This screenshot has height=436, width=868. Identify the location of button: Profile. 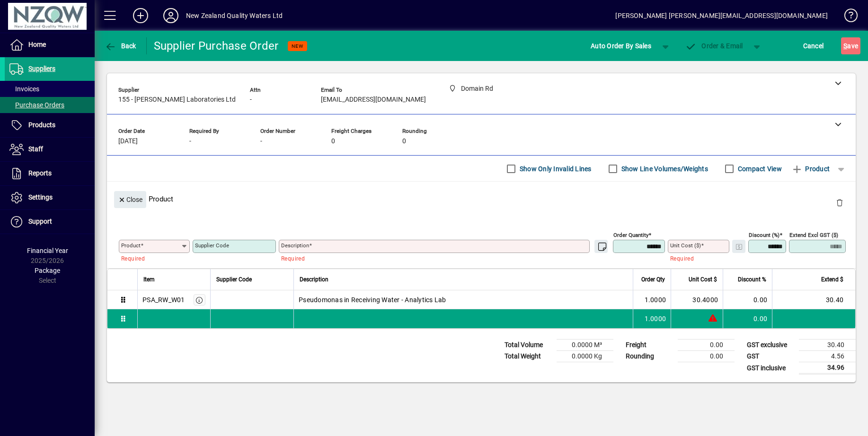
(171, 16).